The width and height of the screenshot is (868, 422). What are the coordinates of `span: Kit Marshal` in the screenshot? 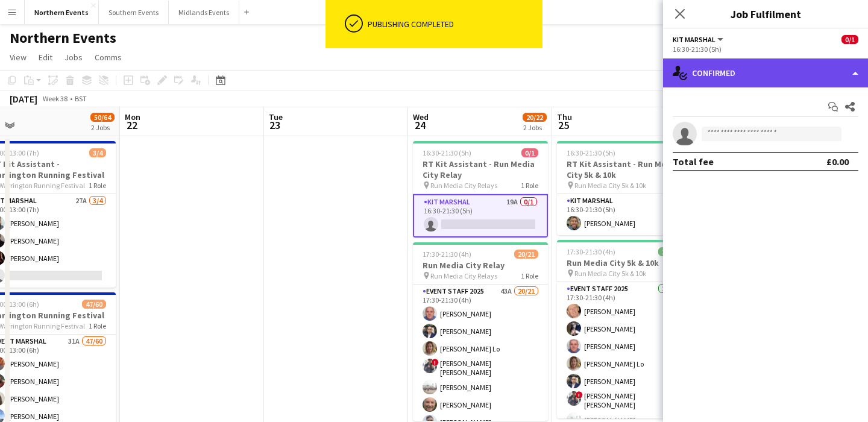 It's located at (694, 39).